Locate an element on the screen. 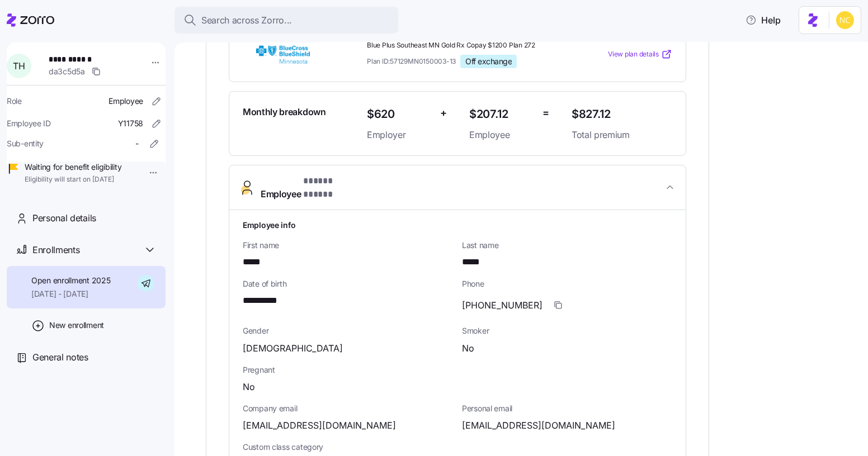 Image resolution: width=868 pixels, height=456 pixels. span: Blue Plus Southeast MN Gold Rx Copay $1200 Plan 272 is located at coordinates (465, 46).